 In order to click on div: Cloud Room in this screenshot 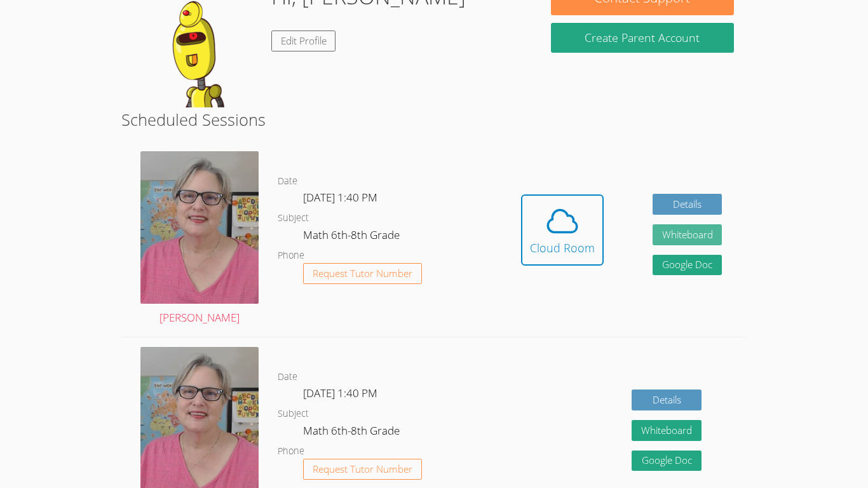, I will do `click(562, 248)`.